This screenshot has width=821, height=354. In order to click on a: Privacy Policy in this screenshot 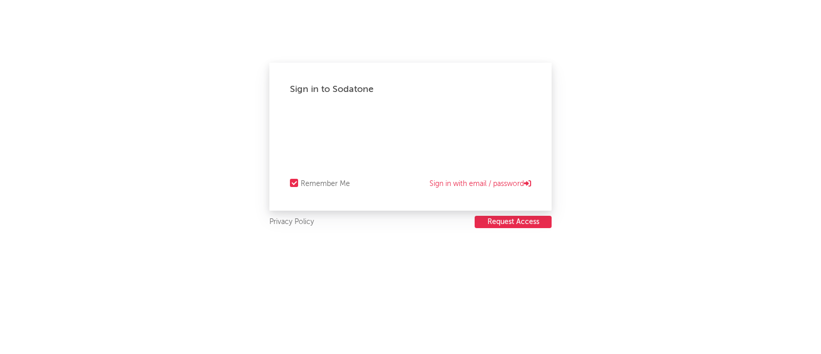, I will do `click(292, 222)`.